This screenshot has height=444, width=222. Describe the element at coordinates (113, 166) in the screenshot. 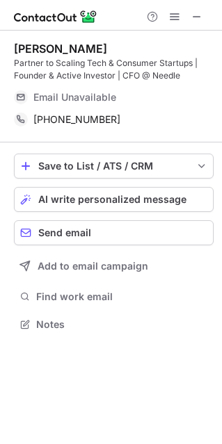

I see `div: Save to List / ATS / CRM` at that location.